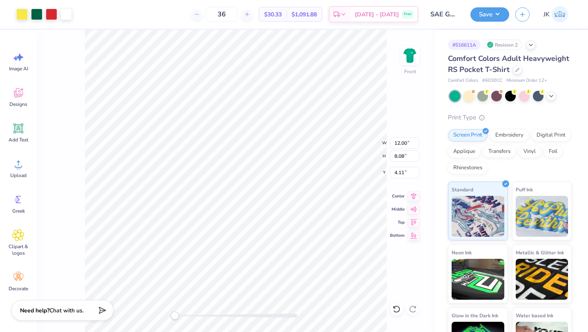 The image size is (588, 332). Describe the element at coordinates (556, 14) in the screenshot. I see `a: JK` at that location.